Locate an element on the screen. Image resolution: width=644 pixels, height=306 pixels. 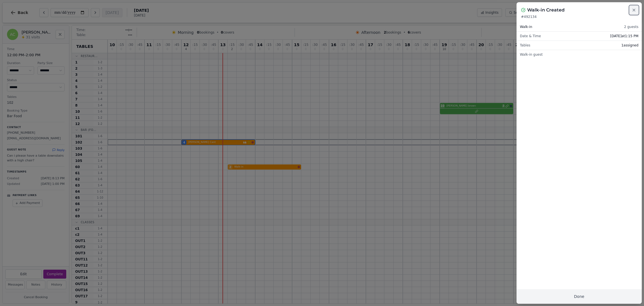
button: Done is located at coordinates (579, 296).